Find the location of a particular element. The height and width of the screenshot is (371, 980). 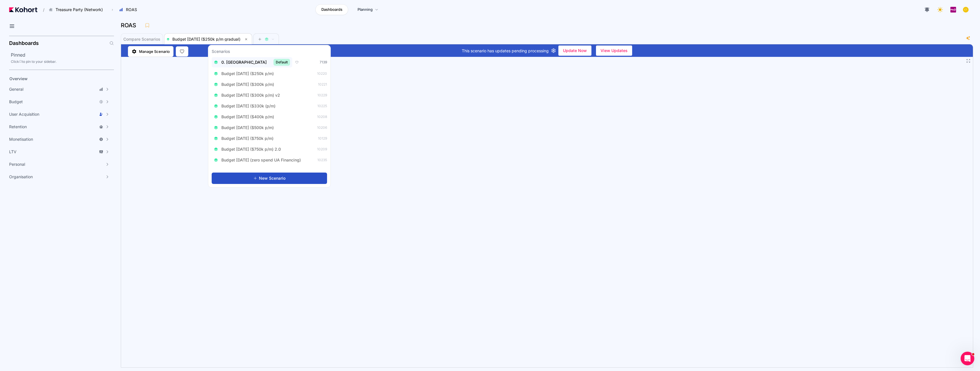

img: logo_PlayQ_20230721100321046856.png is located at coordinates (953, 10).